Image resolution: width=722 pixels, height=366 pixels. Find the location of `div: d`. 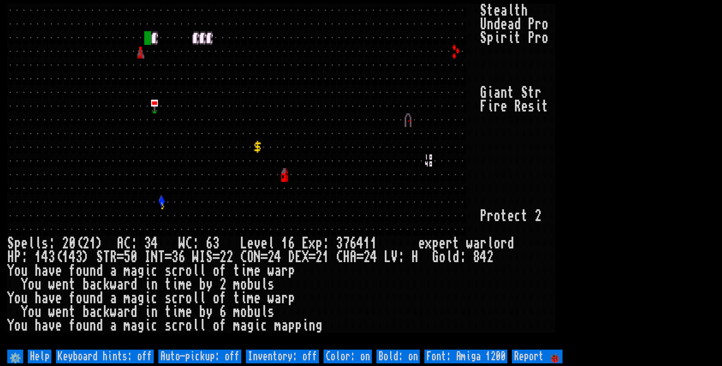

div: d is located at coordinates (134, 285).